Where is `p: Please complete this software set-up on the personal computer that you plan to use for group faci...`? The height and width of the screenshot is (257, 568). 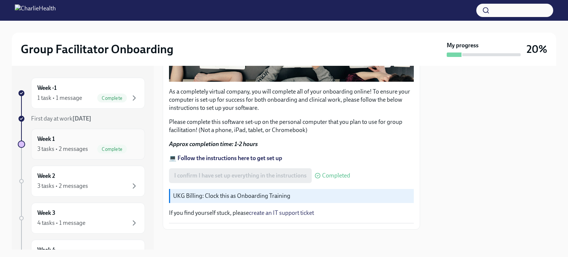 p: Please complete this software set-up on the personal computer that you plan to use for group faci... is located at coordinates (291, 126).